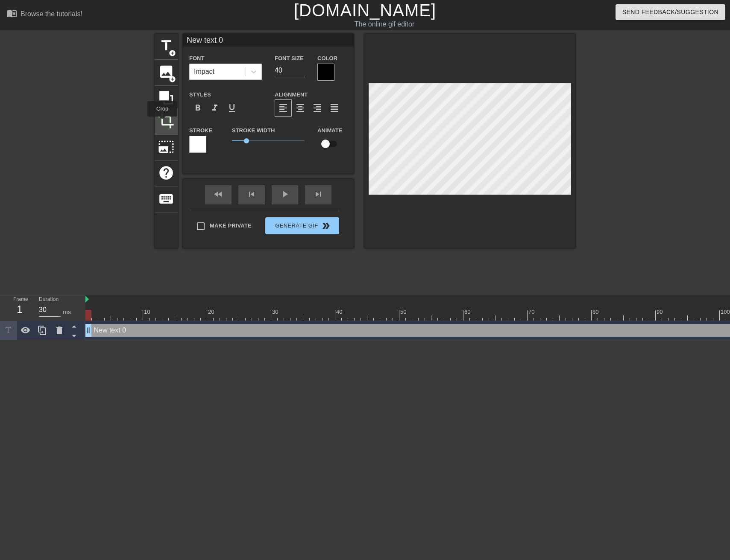  What do you see at coordinates (196, 58) in the screenshot?
I see `label: Font` at bounding box center [196, 58].